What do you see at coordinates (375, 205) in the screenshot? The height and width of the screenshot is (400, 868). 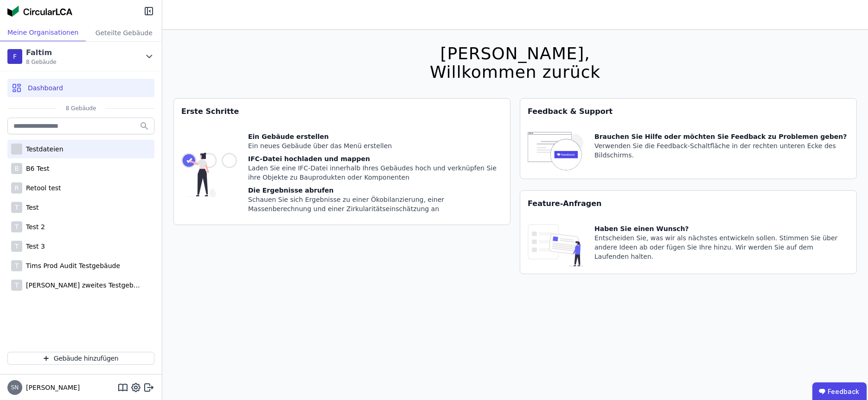 I see `div: Schauen Sie sich Ergebnisse zu einer Ökobilanzierung, einer Massenberechnung und einer Zirkularit...` at bounding box center [375, 205].